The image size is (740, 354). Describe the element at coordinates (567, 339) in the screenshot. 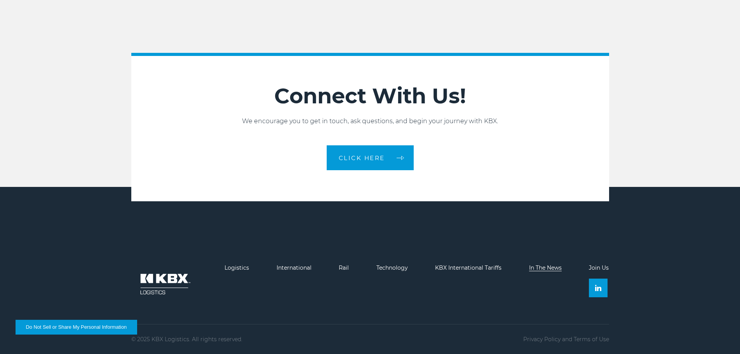

I see `span: and` at that location.